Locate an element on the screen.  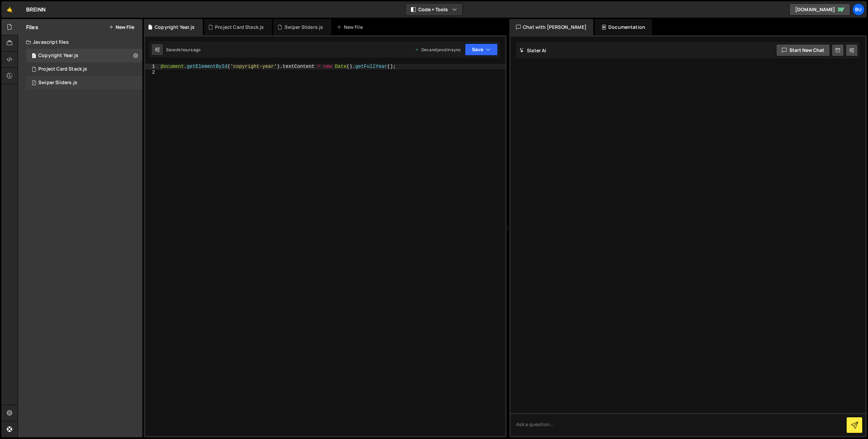
h2: Files is located at coordinates (32, 27).